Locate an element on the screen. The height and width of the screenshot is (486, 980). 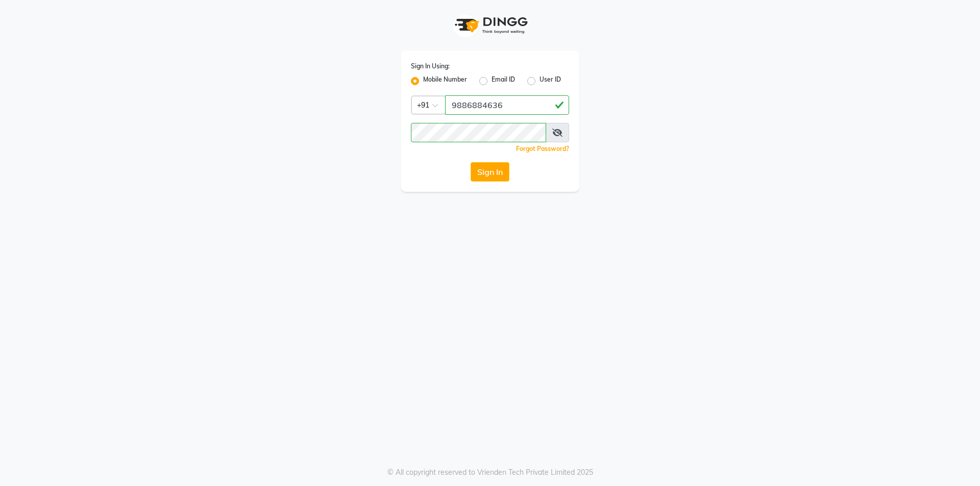
label: User ID is located at coordinates (550, 81).